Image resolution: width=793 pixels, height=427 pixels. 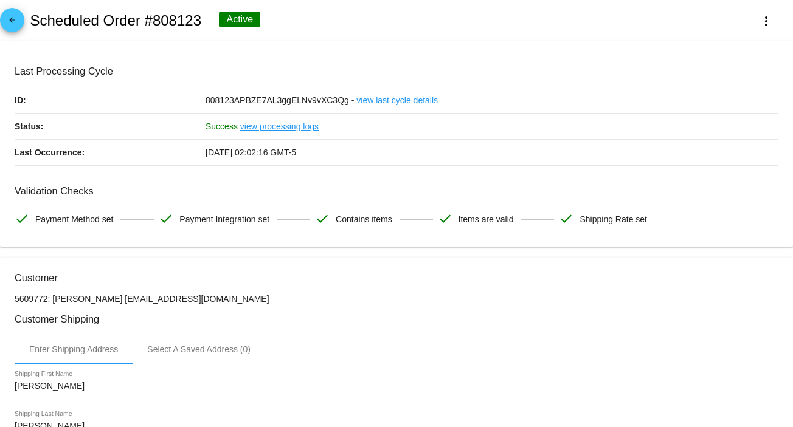 I want to click on h3: Last Processing Cycle, so click(x=396, y=71).